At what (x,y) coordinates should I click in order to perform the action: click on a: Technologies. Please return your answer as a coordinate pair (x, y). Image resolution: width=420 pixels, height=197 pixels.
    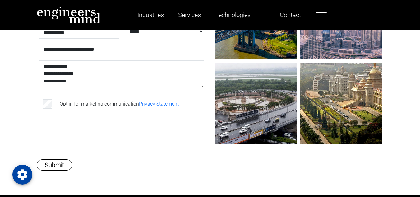
    Looking at the image, I should click on (233, 15).